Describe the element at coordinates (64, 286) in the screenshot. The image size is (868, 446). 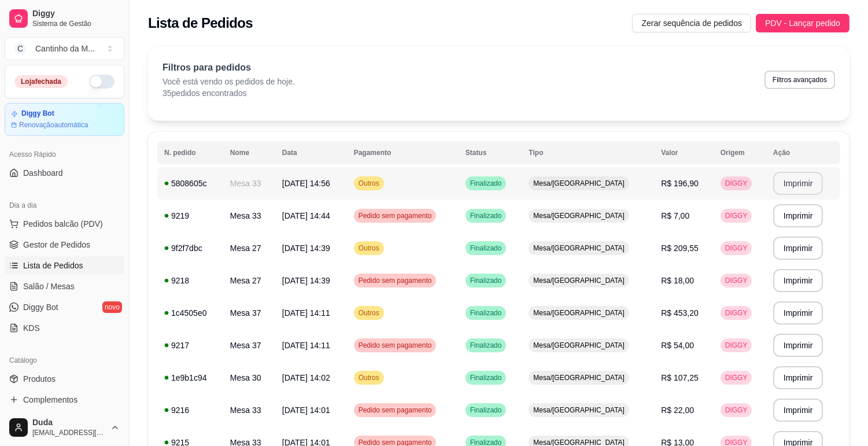
I see `a: Salão / Mesas` at that location.